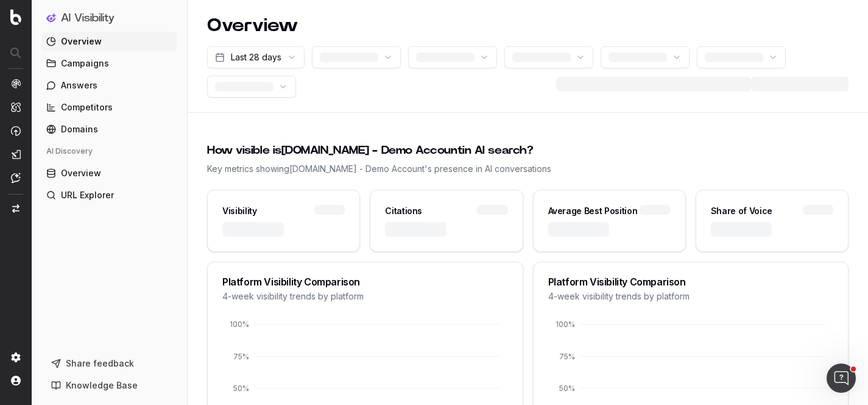 The width and height of the screenshot is (868, 405). Describe the element at coordinates (109, 19) in the screenshot. I see `button: AI Visibility` at that location.